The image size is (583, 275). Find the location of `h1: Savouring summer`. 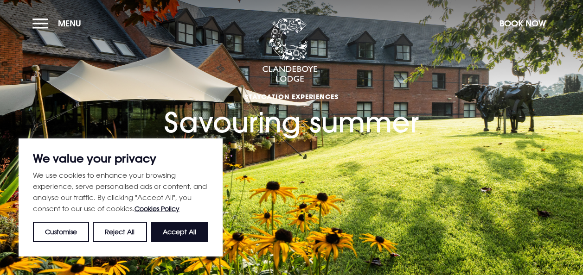

h1: Savouring summer is located at coordinates (291, 98).